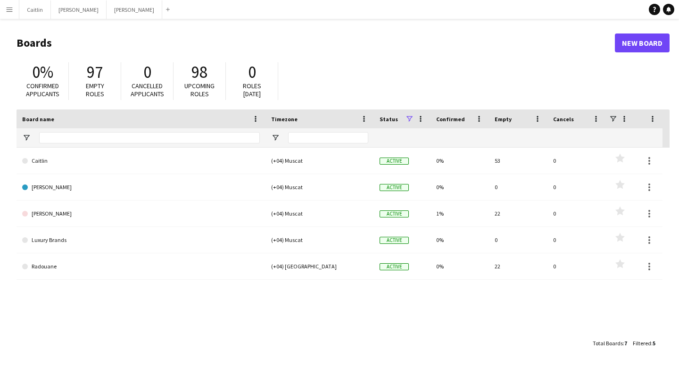 The width and height of the screenshot is (679, 367). What do you see at coordinates (641, 343) in the screenshot?
I see `span: Filtered` at bounding box center [641, 343].